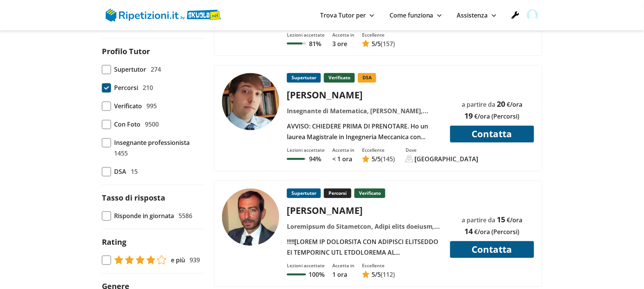 This screenshot has height=289, width=644. What do you see at coordinates (178, 260) in the screenshot?
I see `span: e più` at bounding box center [178, 260].